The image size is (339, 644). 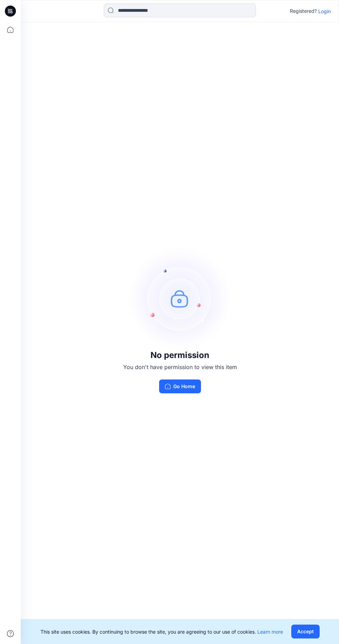 I want to click on img: no-perm.svg, so click(x=180, y=298).